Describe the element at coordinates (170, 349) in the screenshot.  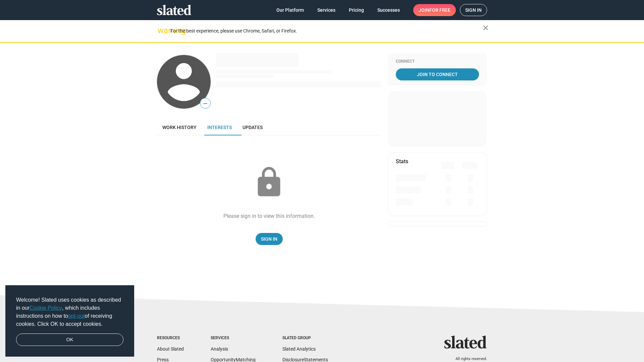
I see `a: About Slated` at that location.